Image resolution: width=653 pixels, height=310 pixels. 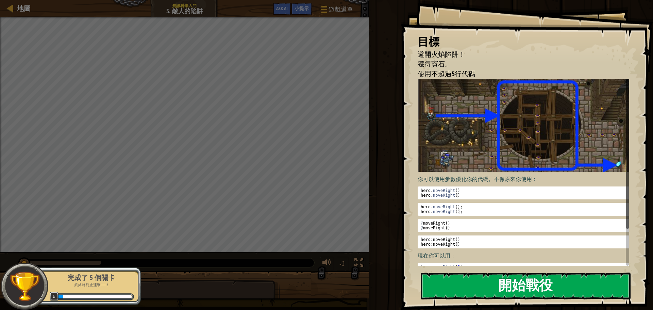 What do you see at coordinates (359, 263) in the screenshot?
I see `button: 切換全螢幕` at bounding box center [359, 263].